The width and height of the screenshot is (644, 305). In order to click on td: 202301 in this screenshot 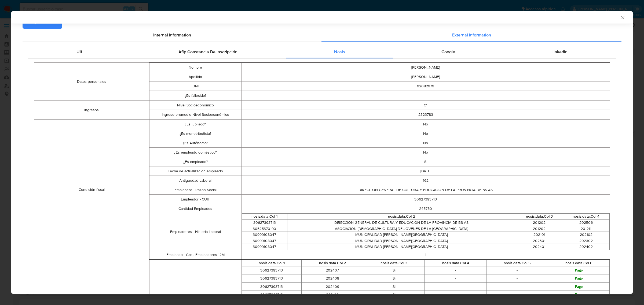, I will do `click(539, 241)`.